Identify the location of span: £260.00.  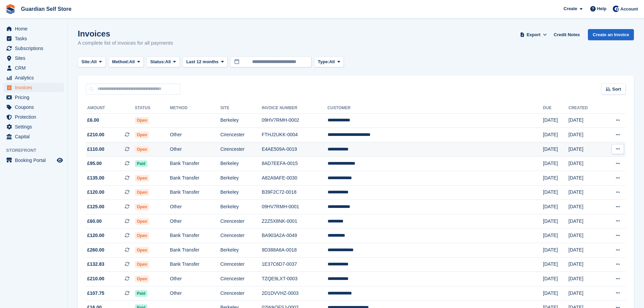
(96, 250).